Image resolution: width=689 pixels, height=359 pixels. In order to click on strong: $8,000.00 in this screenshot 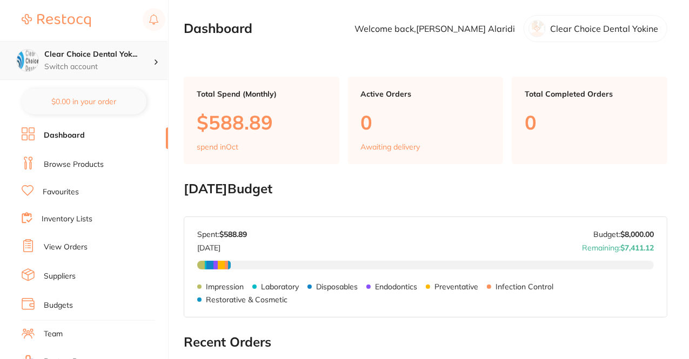, I will do `click(637, 235)`.